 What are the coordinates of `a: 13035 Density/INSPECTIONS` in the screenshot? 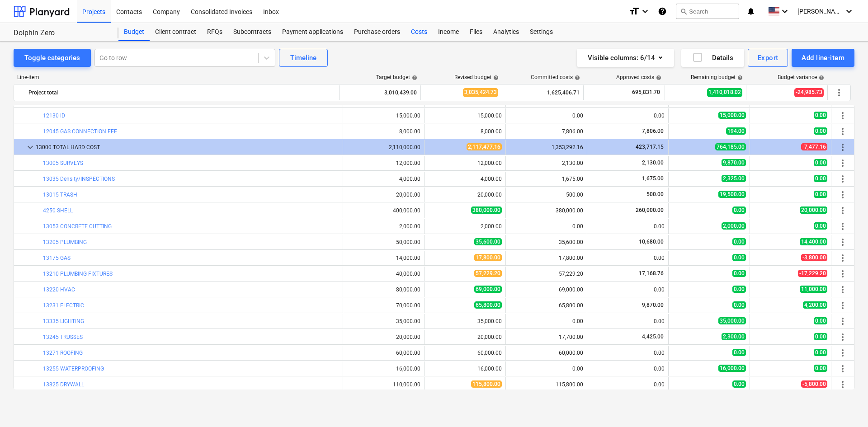 It's located at (79, 179).